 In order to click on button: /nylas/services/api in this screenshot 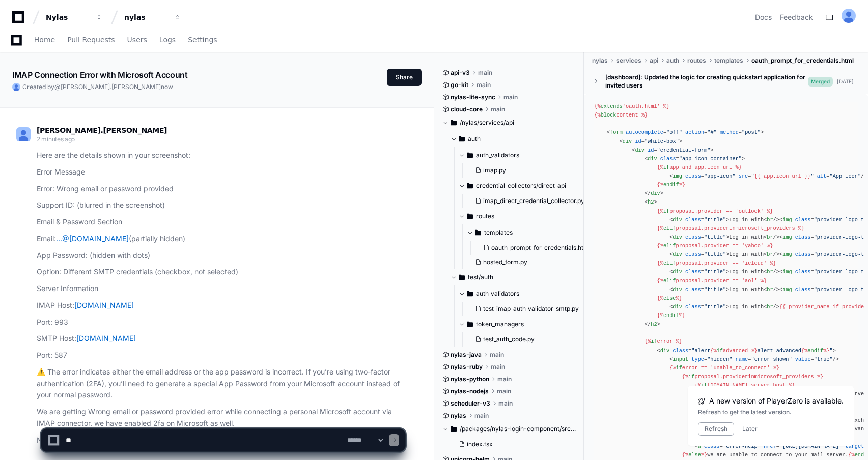, I will do `click(510, 123)`.